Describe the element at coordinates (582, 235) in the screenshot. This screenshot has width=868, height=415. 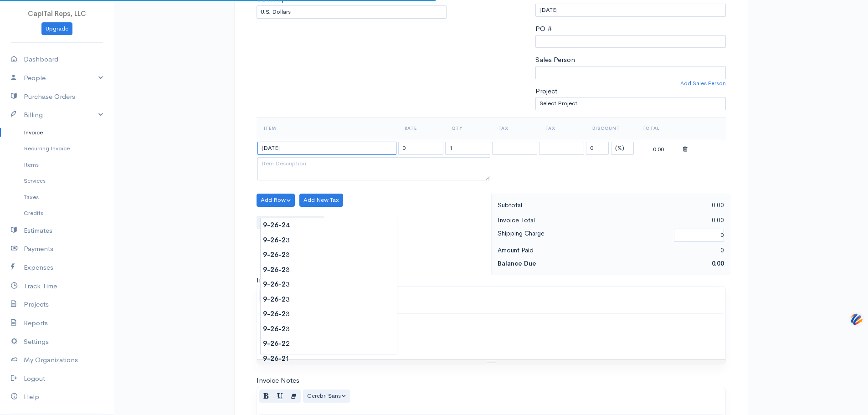
I see `div: Shipping Charge` at that location.